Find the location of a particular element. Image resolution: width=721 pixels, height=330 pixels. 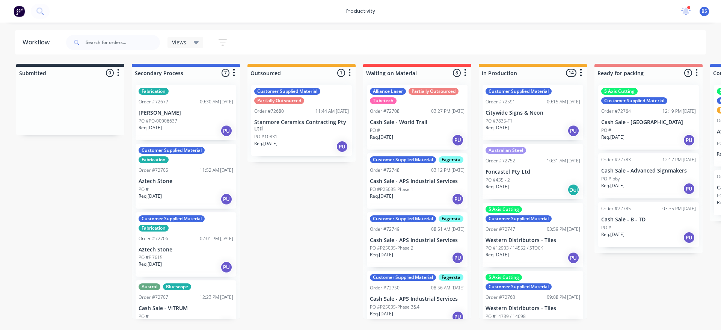

div: Order #72708 is located at coordinates (385, 111).